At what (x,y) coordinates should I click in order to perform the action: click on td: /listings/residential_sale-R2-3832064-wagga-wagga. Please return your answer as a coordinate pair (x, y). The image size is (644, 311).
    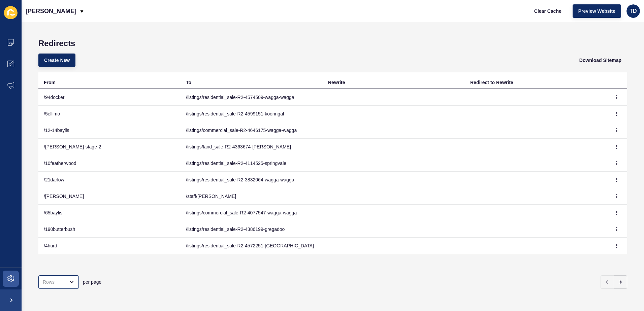
    Looking at the image, I should click on (252, 179).